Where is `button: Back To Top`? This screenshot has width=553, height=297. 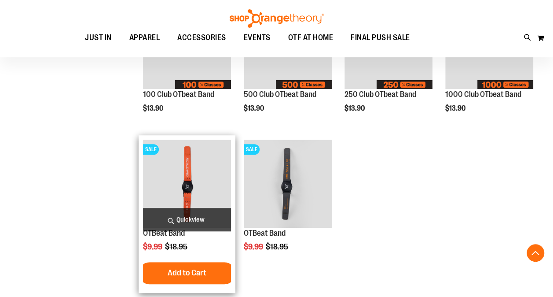 button: Back To Top is located at coordinates (536, 253).